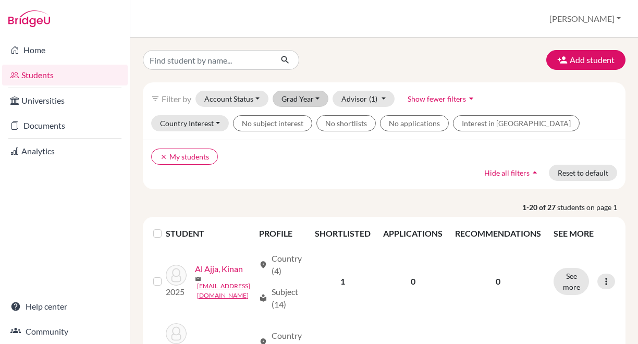  What do you see at coordinates (176, 99) in the screenshot?
I see `span: Filter by` at bounding box center [176, 99].